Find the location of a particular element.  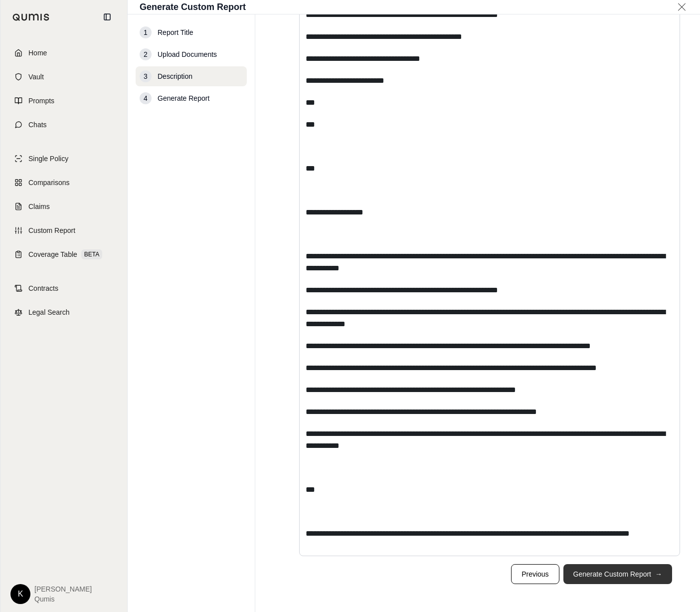

span: Generate Report is located at coordinates (183, 98).